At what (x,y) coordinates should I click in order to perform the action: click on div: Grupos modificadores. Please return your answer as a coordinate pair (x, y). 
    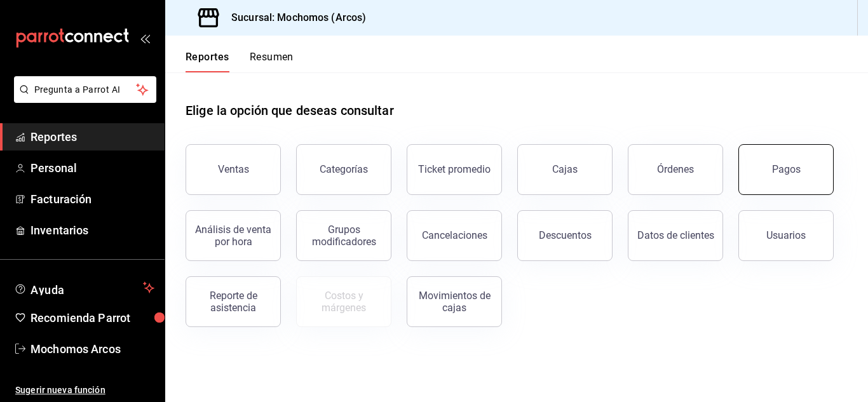
    Looking at the image, I should click on (344, 236).